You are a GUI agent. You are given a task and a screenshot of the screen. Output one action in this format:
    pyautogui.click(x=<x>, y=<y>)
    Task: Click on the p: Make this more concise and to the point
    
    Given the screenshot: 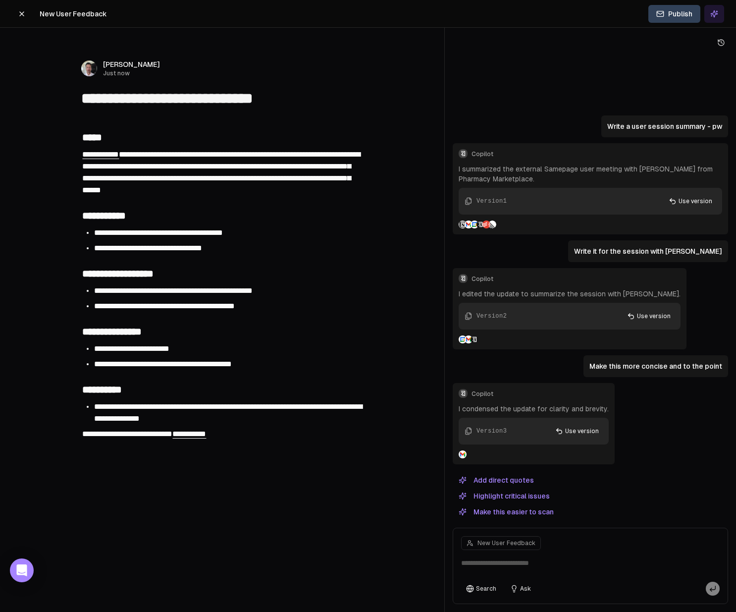 What is the action you would take?
    pyautogui.click(x=656, y=366)
    